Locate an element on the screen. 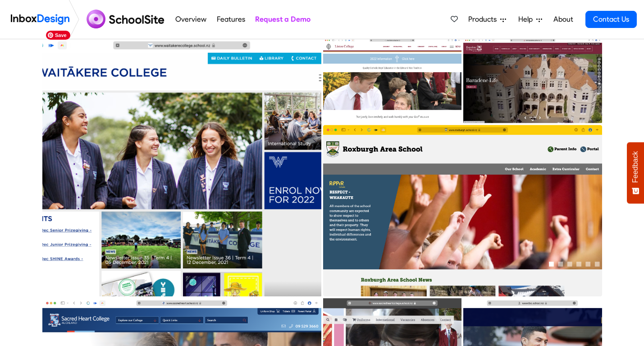 The image size is (644, 346). img: 2022_01_17_waitakere-college.png is located at coordinates (182, 167).